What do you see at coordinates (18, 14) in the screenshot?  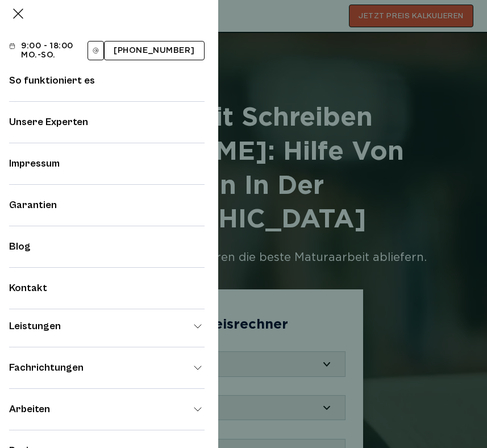 I see `img: Menu close` at bounding box center [18, 14].